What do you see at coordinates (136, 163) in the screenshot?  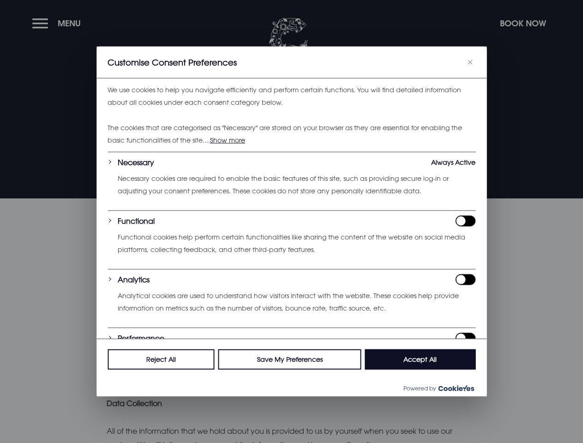 I see `button: Necessary` at bounding box center [136, 163].